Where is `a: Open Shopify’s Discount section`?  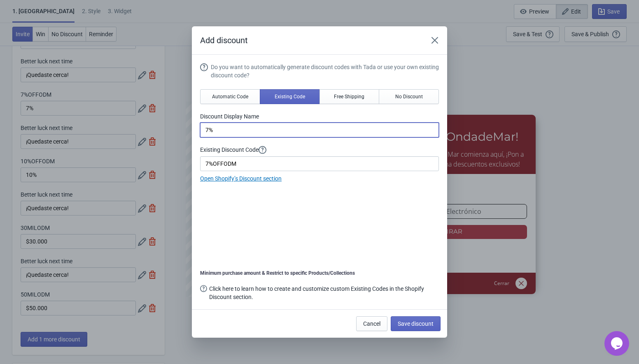
a: Open Shopify’s Discount section is located at coordinates (241, 179).